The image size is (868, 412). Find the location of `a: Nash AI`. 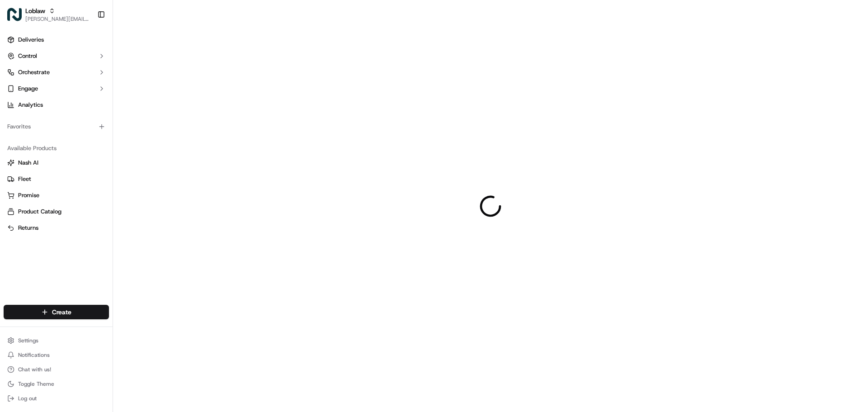

a: Nash AI is located at coordinates (56, 163).